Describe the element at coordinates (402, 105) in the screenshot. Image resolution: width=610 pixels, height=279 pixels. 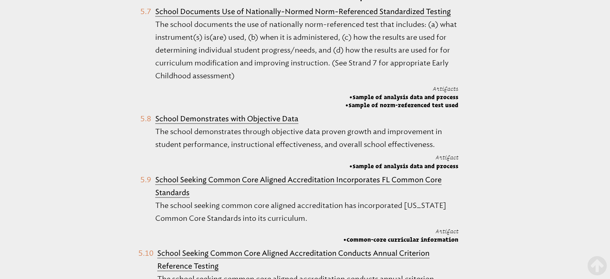
I see `span: Sample of norm-referenced test used` at that location.